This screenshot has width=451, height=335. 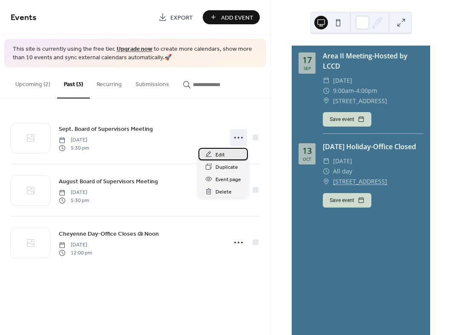 I want to click on span: Add Event, so click(x=237, y=17).